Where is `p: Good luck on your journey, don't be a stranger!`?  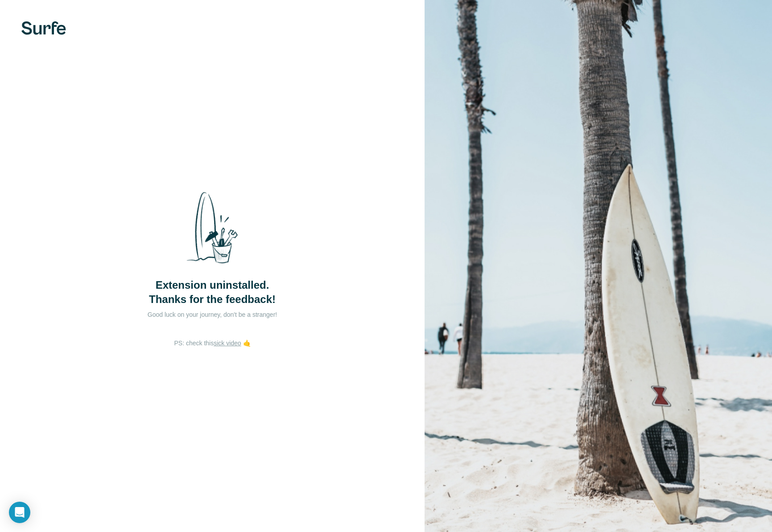 p: Good luck on your journey, don't be a stranger! is located at coordinates (212, 315).